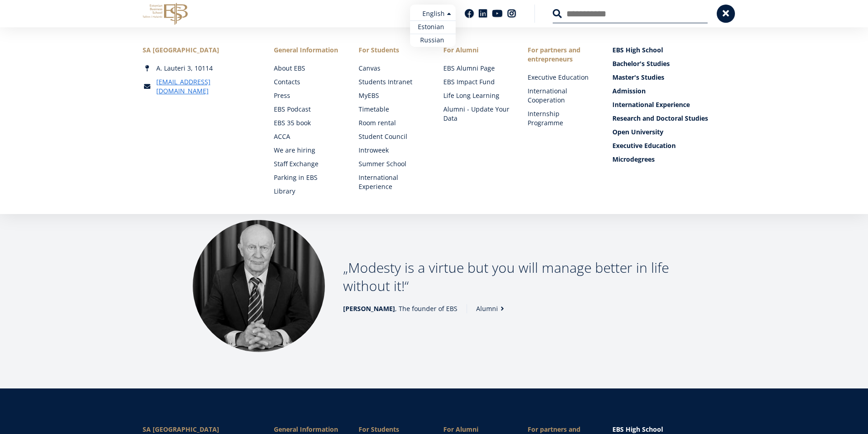 Image resolution: width=868 pixels, height=434 pixels. What do you see at coordinates (392, 96) in the screenshot?
I see `a: MyEBS` at bounding box center [392, 96].